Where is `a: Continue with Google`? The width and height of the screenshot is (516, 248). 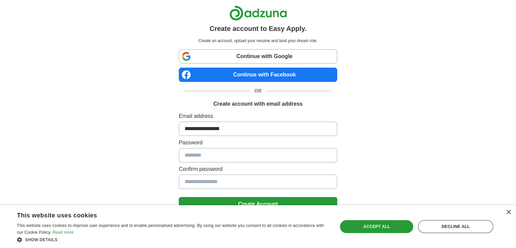 a: Continue with Google is located at coordinates (258, 56).